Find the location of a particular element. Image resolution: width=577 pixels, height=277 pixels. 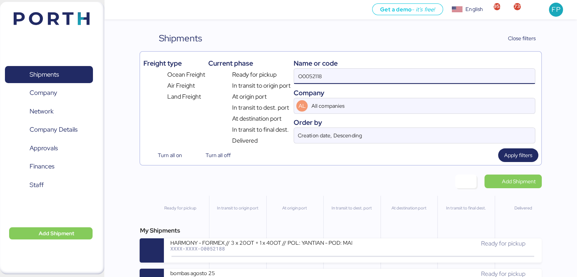

div: XXXX-XXXX-O0052188 is located at coordinates (261, 249).